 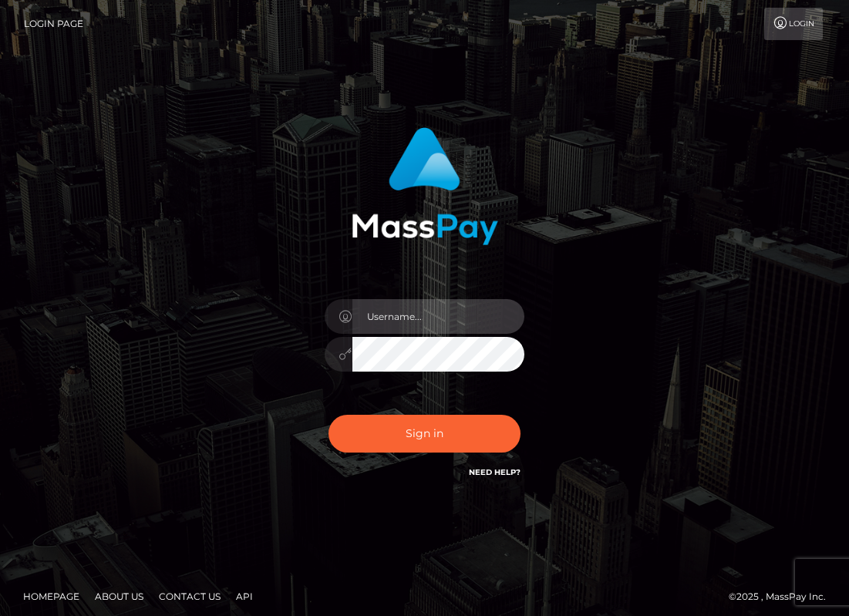 What do you see at coordinates (439, 316) in the screenshot?
I see `input: Username...` at bounding box center [439, 316].